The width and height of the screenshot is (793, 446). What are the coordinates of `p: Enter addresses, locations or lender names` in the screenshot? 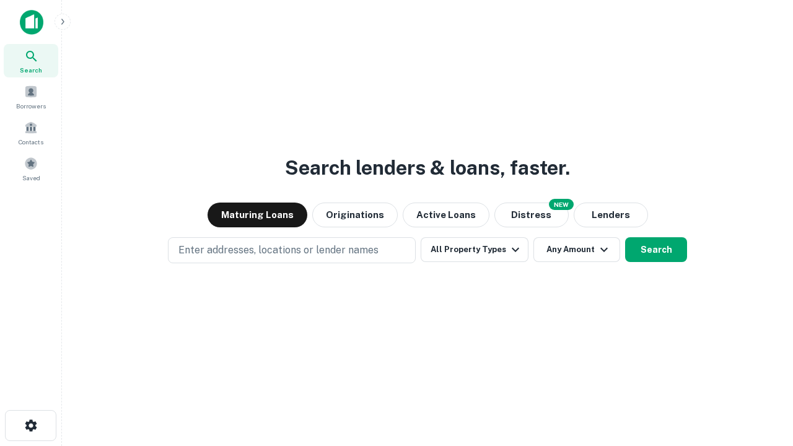 It's located at (278, 250).